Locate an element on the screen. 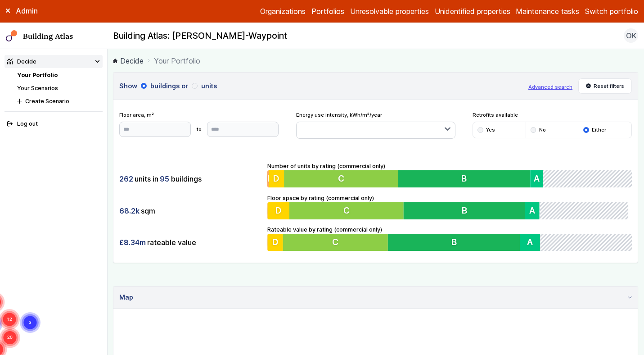 This screenshot has height=355, width=644. button: OK is located at coordinates (631, 36).